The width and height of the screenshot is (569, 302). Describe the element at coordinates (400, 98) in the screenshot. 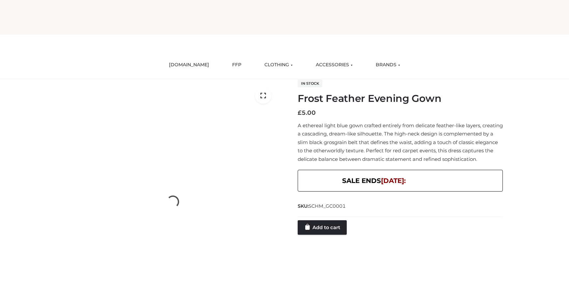

I see `h1: Frost Feather Evening Gown` at that location.